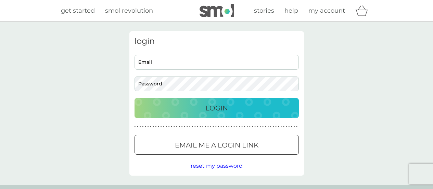 This screenshot has height=189, width=433. Describe the element at coordinates (217, 108) in the screenshot. I see `button: Login` at that location.